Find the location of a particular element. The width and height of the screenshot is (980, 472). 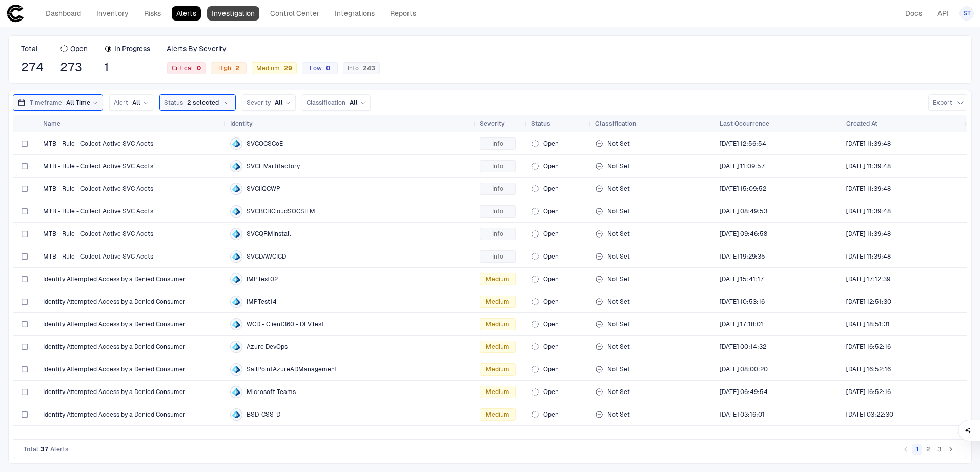

div: 7/16/2025 23:29:35 (GMT+00:00 UTC) is located at coordinates (743, 257).